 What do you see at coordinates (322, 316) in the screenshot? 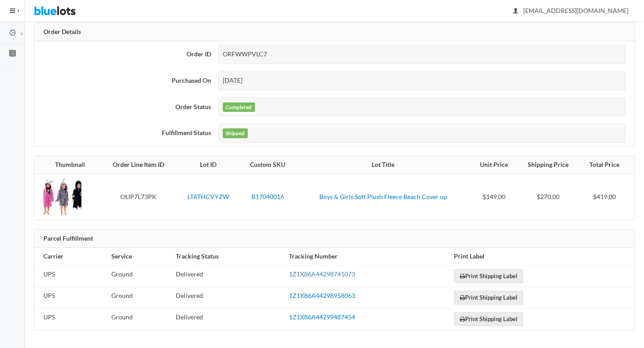
I see `a: 1Z1X86A44299487454` at bounding box center [322, 316].